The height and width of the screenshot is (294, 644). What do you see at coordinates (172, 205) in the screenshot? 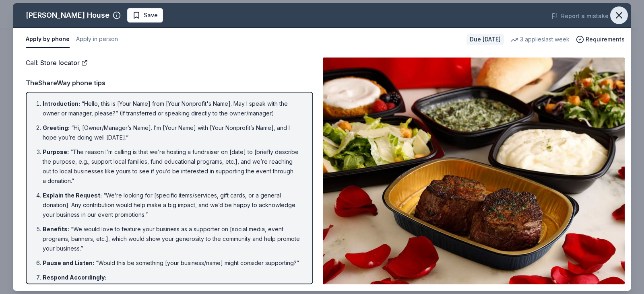
I see `li: “We’re looking for [specific items/services, gift cards, or a general donation]. Any contribution...` at bounding box center [172, 205].